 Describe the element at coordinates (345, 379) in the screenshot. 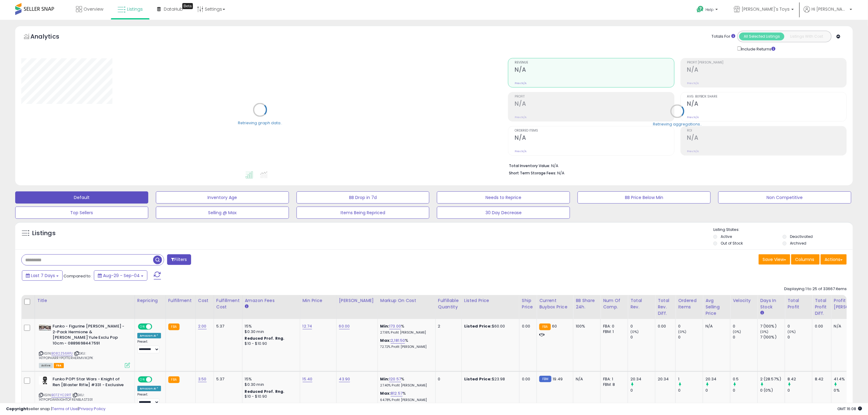

I see `a: 43.90` at that location.